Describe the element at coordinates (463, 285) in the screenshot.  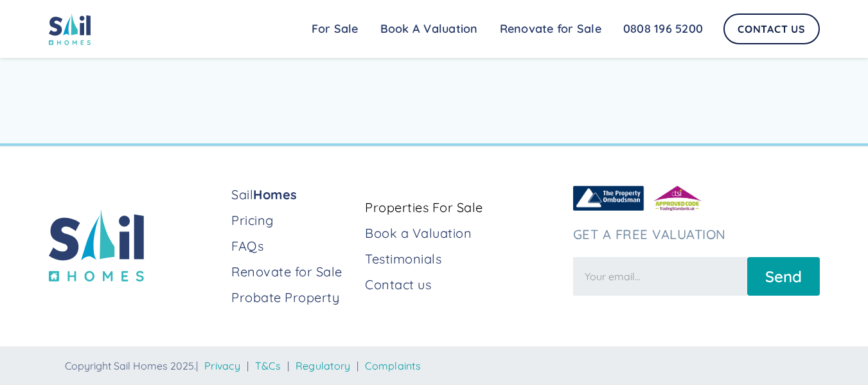
I see `a: Contact us` at that location.